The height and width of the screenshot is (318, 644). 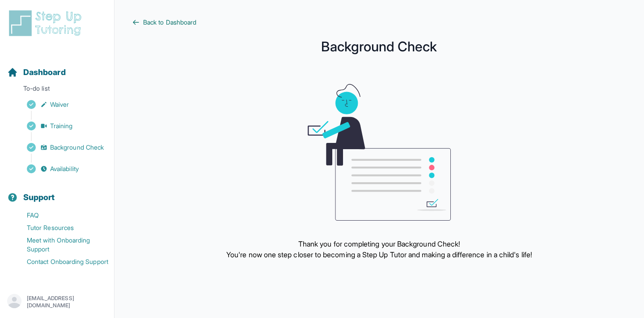 I want to click on p: You're now one step closer to becoming a Step Up Tutor and making a difference in a child's life!, so click(x=379, y=254).